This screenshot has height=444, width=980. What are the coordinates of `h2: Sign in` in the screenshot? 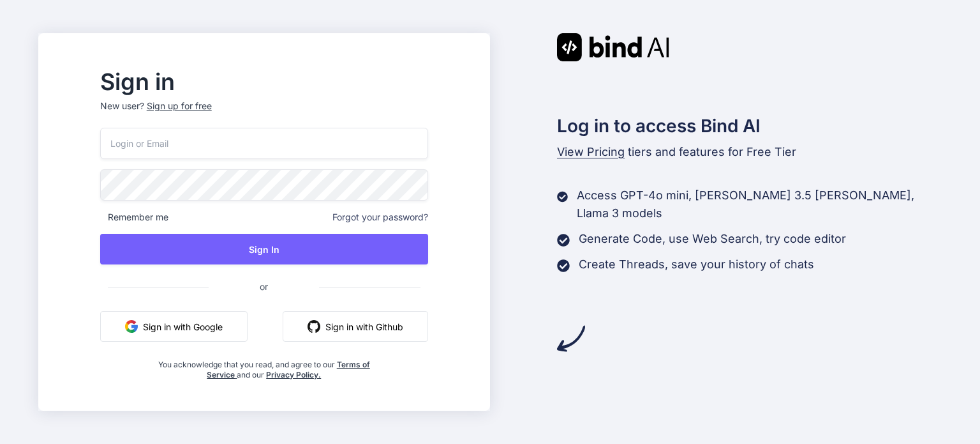 It's located at (264, 82).